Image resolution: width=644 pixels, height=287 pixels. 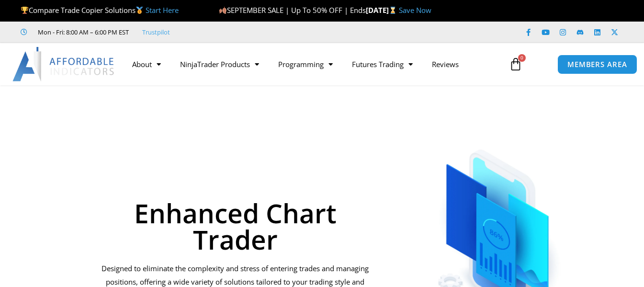 What do you see at coordinates (64, 64) in the screenshot?
I see `img: LogoAI | Affordable Indicators – NinjaTrader` at bounding box center [64, 64].